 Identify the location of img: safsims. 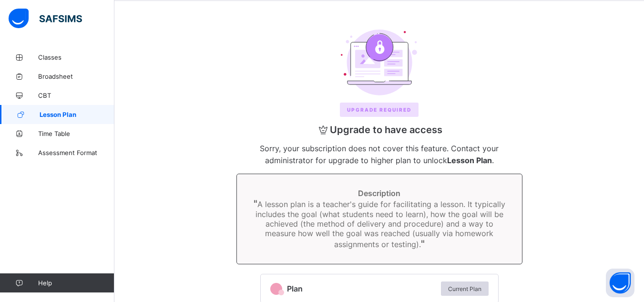
(45, 19).